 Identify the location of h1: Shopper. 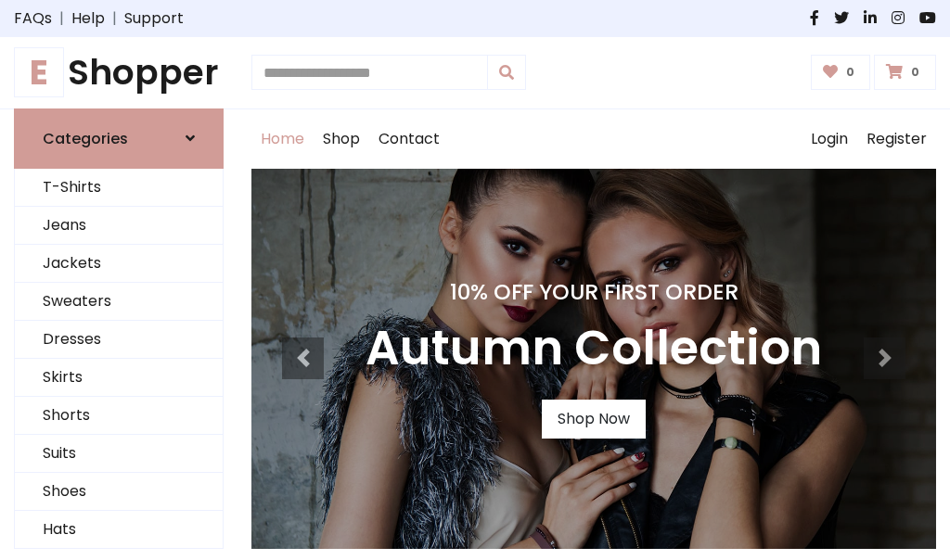
(119, 73).